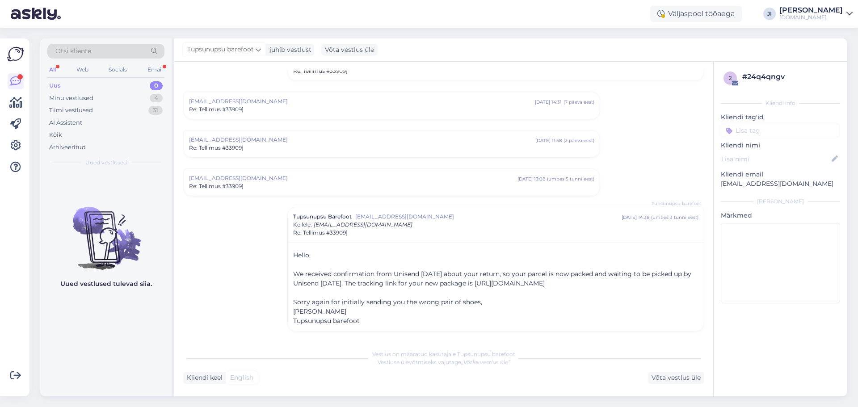 The width and height of the screenshot is (858, 407). Describe the element at coordinates (780, 174) in the screenshot. I see `p: Kliendi email` at that location.